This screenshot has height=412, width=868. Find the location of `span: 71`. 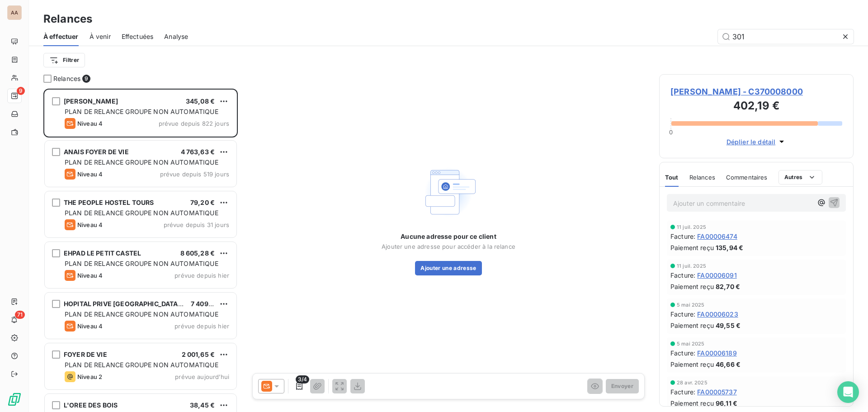

span: 71 is located at coordinates (20, 314).